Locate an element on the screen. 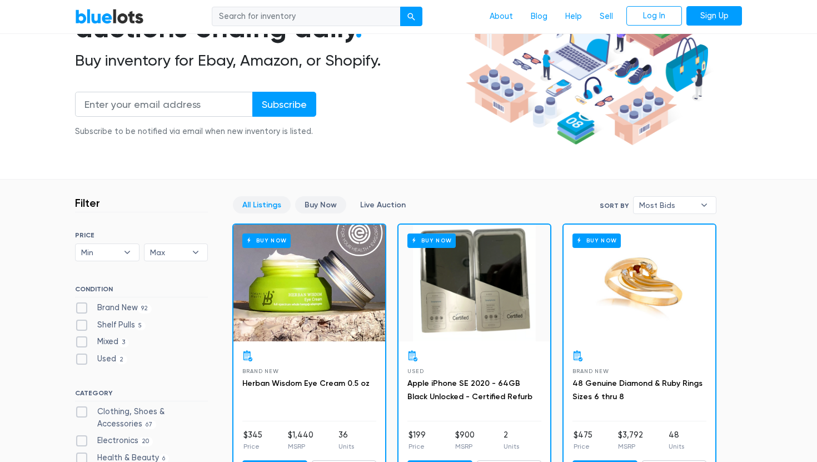 Image resolution: width=817 pixels, height=462 pixels. a: Log In is located at coordinates (654, 16).